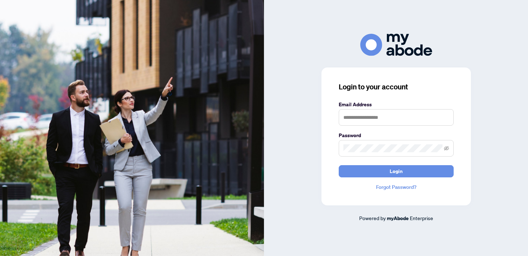 Image resolution: width=528 pixels, height=256 pixels. I want to click on label: Password, so click(396, 135).